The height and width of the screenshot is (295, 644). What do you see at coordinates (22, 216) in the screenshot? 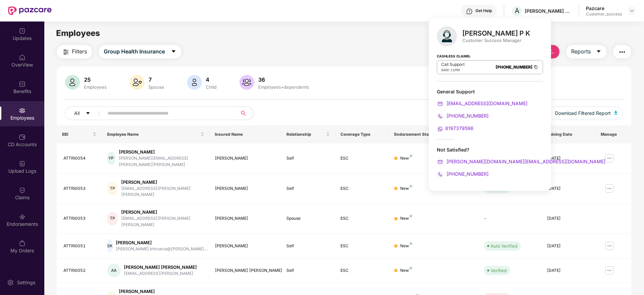
I see `img: svg+xml;base64,PHN2ZyBpZD0iRW5kb3JzZW1lbnRzIiB4bWxucz0iaHR0cDovL3d3dy53My5vcmcvMjAwMC9zdmciIHdpZH...` at bounding box center [22, 216].